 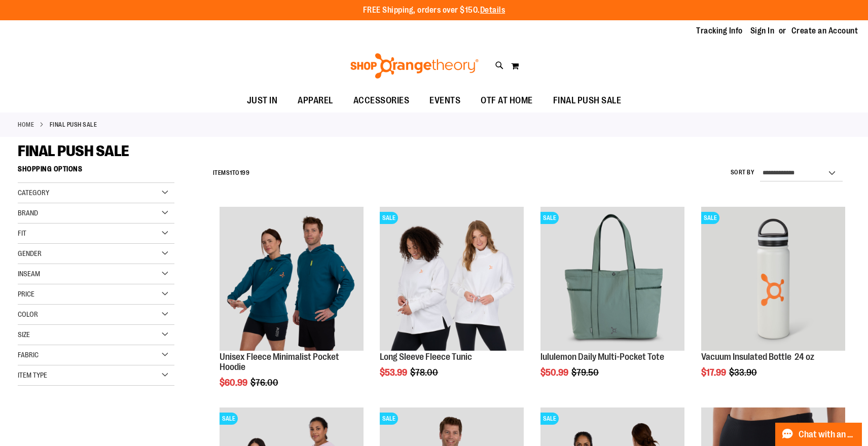 What do you see at coordinates (265, 383) in the screenshot?
I see `span: $76.00` at bounding box center [265, 383].